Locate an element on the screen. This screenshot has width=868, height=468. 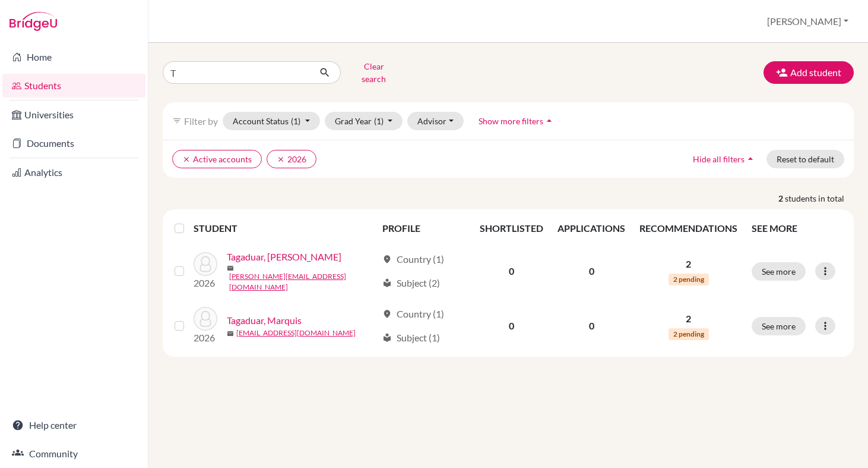
a: Help center is located at coordinates (74, 425).